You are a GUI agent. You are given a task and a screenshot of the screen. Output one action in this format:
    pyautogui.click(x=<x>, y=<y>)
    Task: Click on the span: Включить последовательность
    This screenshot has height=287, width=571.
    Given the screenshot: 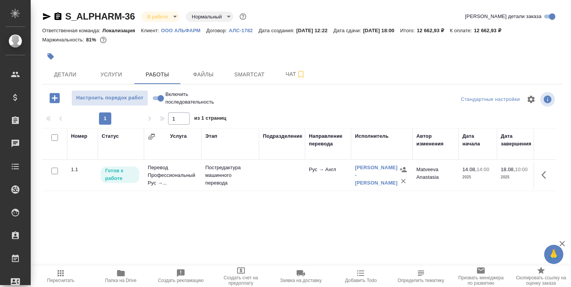 What is the action you would take?
    pyautogui.click(x=190, y=98)
    